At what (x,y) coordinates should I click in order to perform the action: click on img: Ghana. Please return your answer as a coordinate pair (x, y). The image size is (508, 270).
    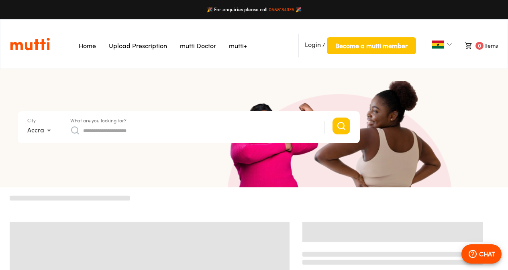
    Looking at the image, I should click on (438, 45).